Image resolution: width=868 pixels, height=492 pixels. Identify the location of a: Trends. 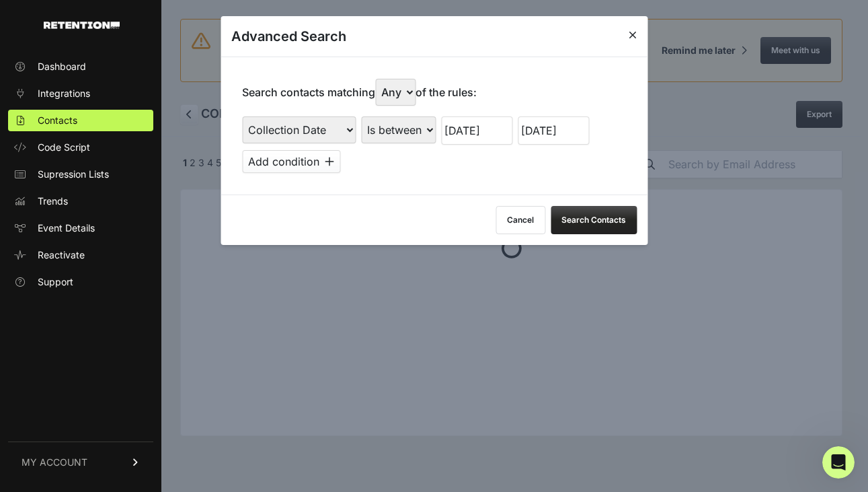
(81, 202).